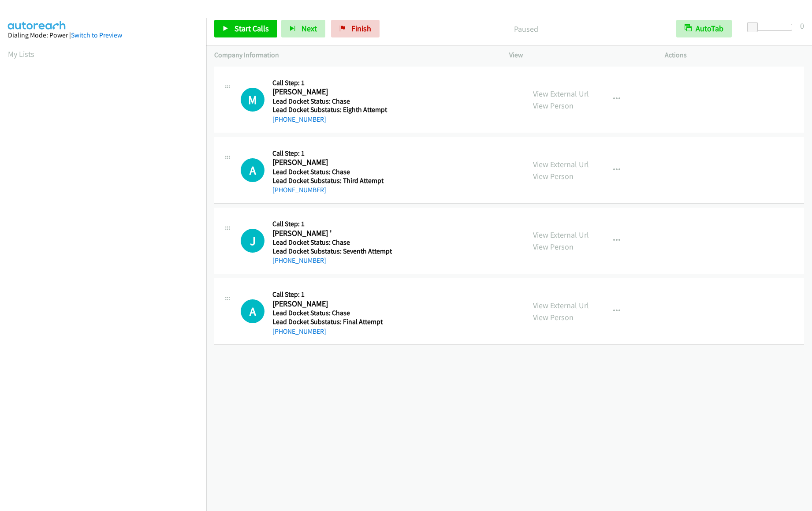  Describe the element at coordinates (361, 28) in the screenshot. I see `span: Finish` at that location.